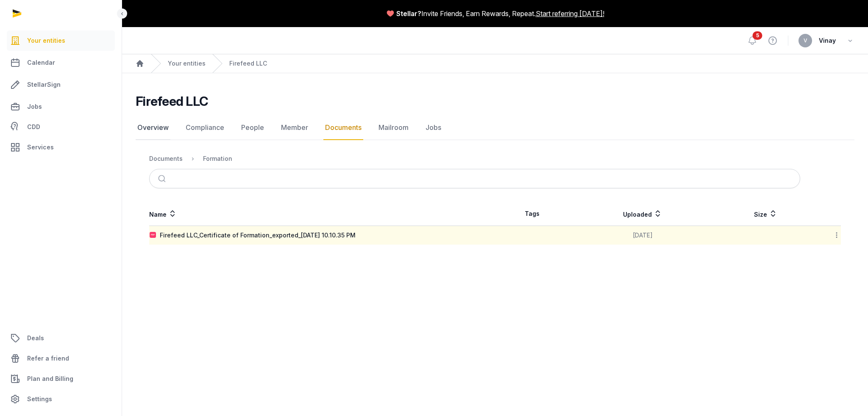 The width and height of the screenshot is (868, 416). I want to click on a: Calendar, so click(61, 63).